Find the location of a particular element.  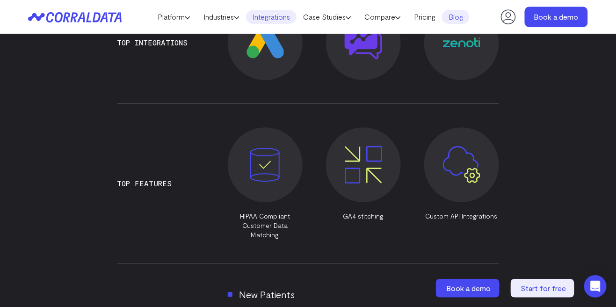

img: Zenoti is located at coordinates (461, 43).